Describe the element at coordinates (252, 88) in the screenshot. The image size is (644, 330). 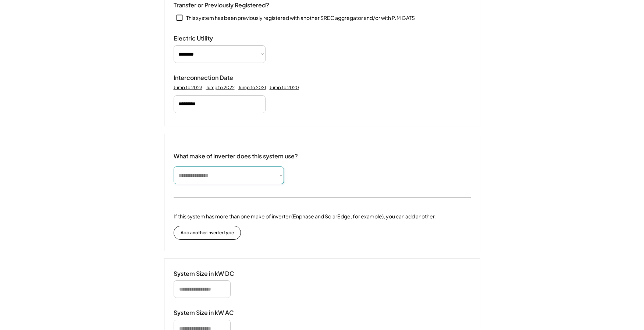
I see `div: Jump to 2021` at that location.